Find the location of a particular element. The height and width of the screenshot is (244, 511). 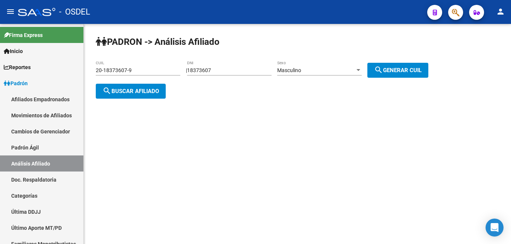

span: Padrón is located at coordinates (16, 83).